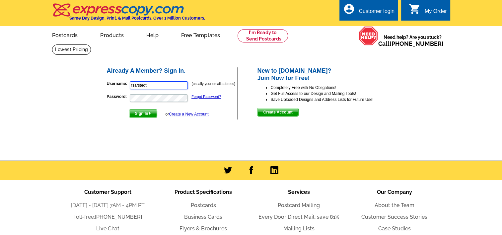 The width and height of the screenshot is (502, 235). I want to click on label: Username:, so click(118, 84).